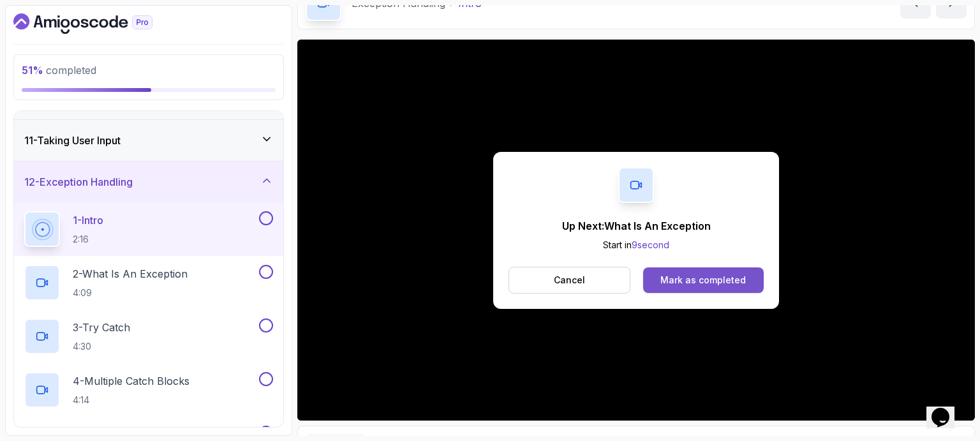 The height and width of the screenshot is (441, 980). What do you see at coordinates (650, 244) in the screenshot?
I see `span: 9 second` at bounding box center [650, 244].